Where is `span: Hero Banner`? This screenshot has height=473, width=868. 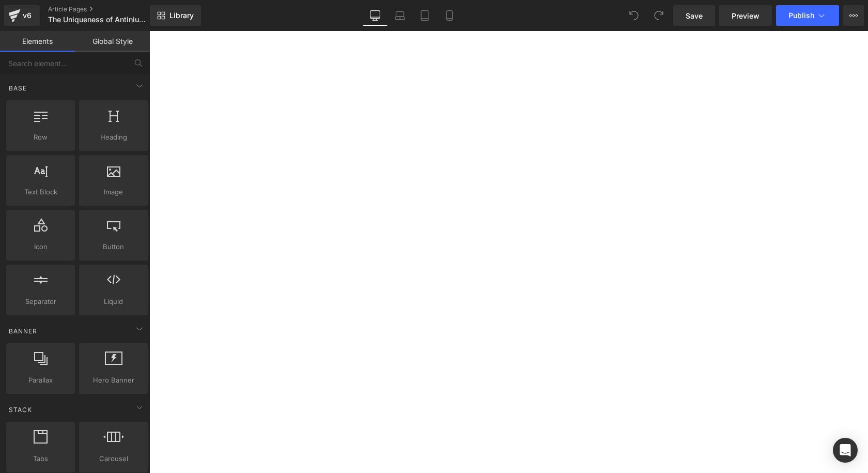 span: Hero Banner is located at coordinates (113, 380).